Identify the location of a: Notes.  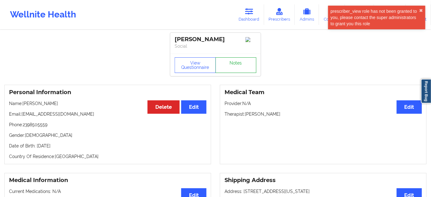
(236, 65).